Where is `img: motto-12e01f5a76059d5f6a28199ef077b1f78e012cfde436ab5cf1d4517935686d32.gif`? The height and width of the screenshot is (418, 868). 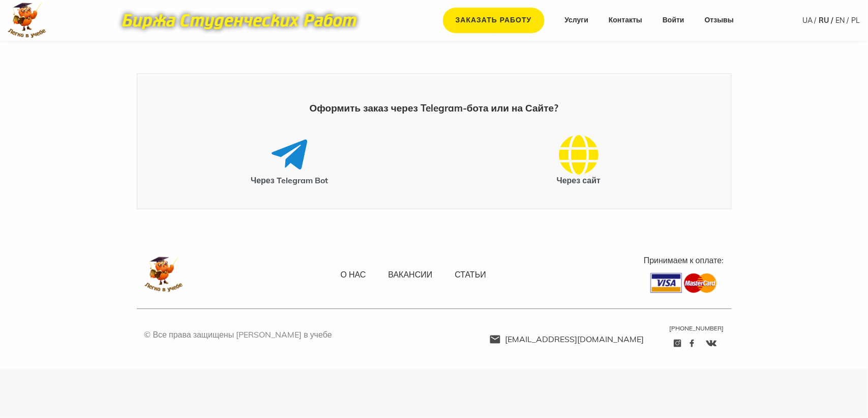 img: motto-12e01f5a76059d5f6a28199ef077b1f78e012cfde436ab5cf1d4517935686d32.gif is located at coordinates (240, 21).